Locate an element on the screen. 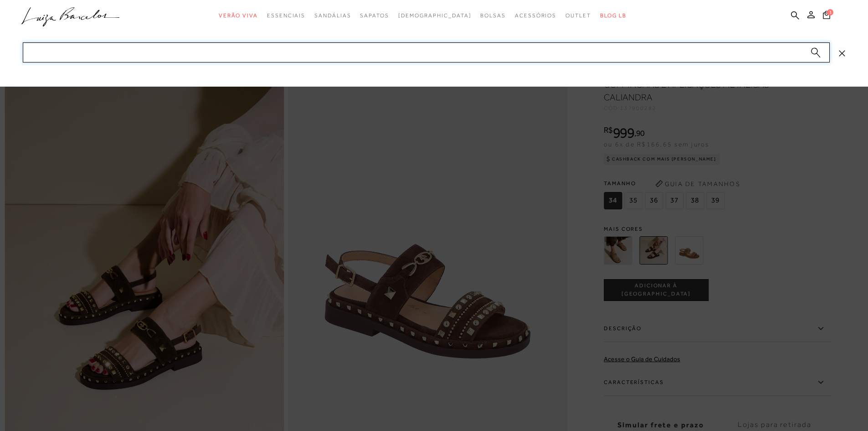 This screenshot has width=868, height=431. span: BLOG LB is located at coordinates (613, 16).